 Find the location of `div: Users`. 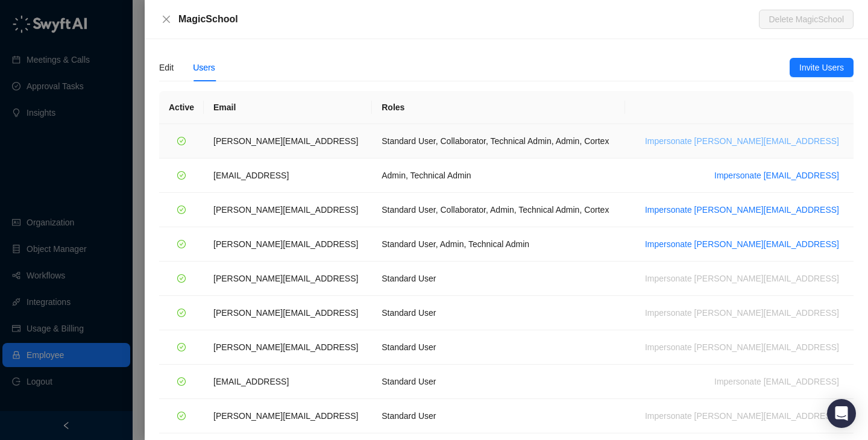

div: Users is located at coordinates (204, 68).